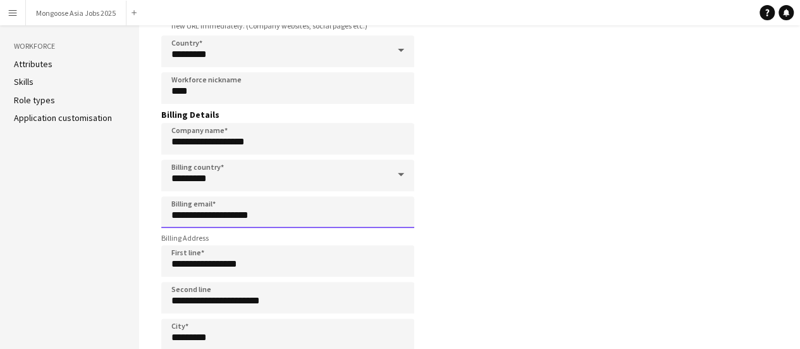 Image resolution: width=800 pixels, height=349 pixels. I want to click on div: Chat Widget, so click(659, 184).